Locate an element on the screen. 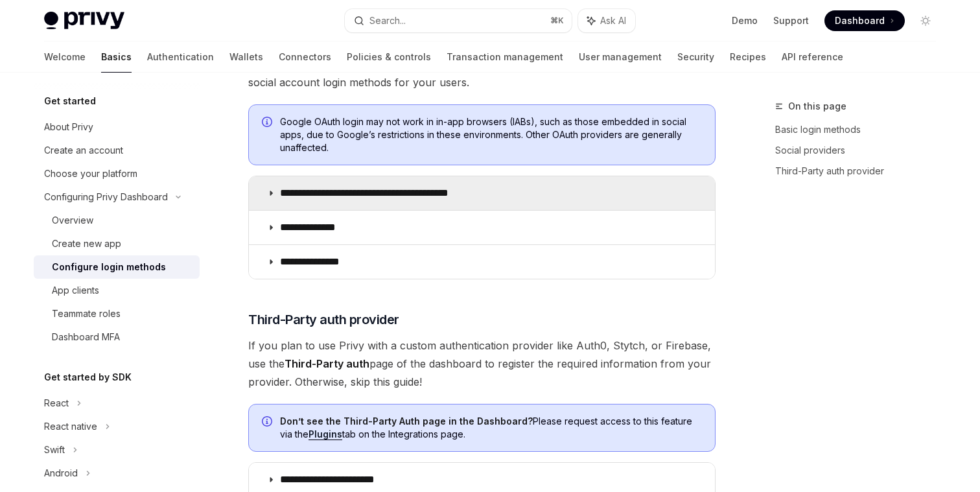  div: Create an account is located at coordinates (84, 150).